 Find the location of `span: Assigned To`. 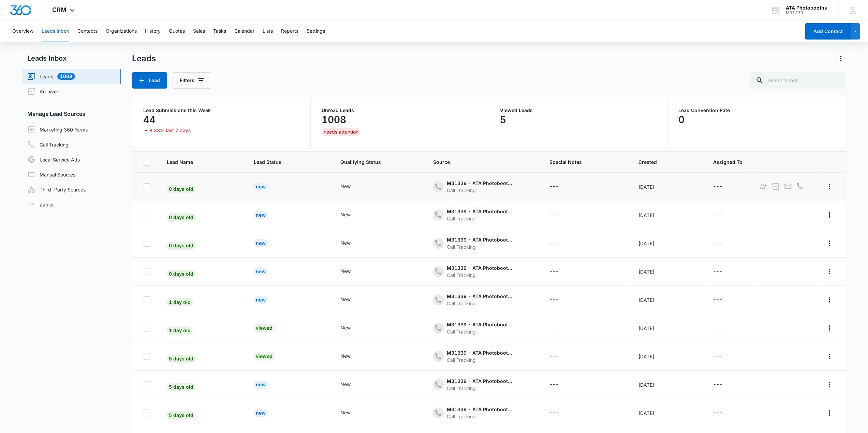

span: Assigned To is located at coordinates (728, 162).